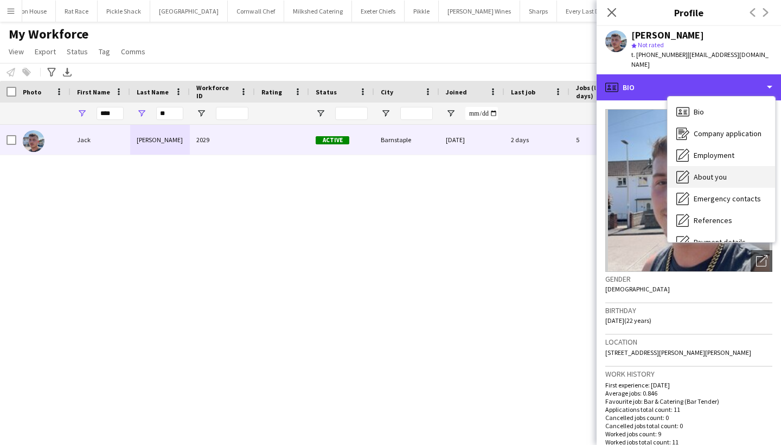  What do you see at coordinates (333, 140) in the screenshot?
I see `span: Active` at bounding box center [333, 140].